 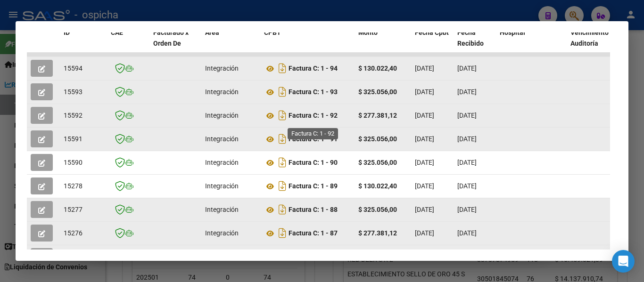 What do you see at coordinates (73, 209) in the screenshot?
I see `span: 15277` at bounding box center [73, 209].